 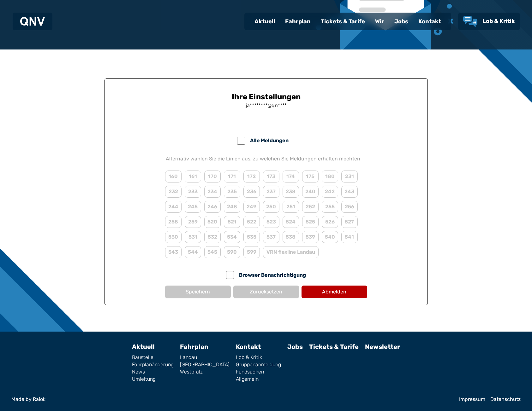 What do you see at coordinates (264, 22) in the screenshot?
I see `div: Aktuell` at bounding box center [264, 22].